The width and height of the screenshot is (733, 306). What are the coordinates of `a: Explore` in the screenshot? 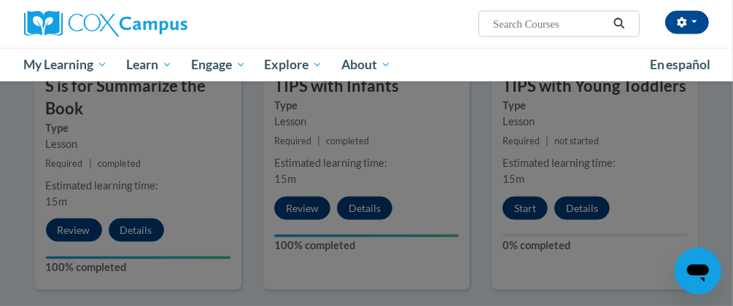 It's located at (293, 65).